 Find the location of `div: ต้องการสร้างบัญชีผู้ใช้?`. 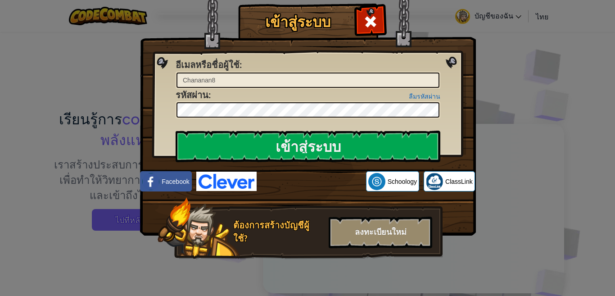

div: ต้องการสร้างบัญชีผู้ใช้? is located at coordinates (278, 231).